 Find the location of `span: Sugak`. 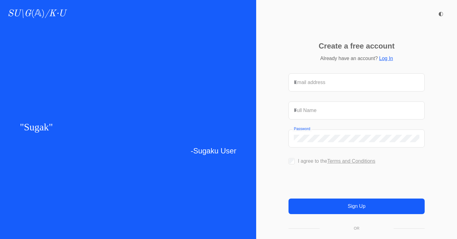

span: Sugak is located at coordinates (36, 127).